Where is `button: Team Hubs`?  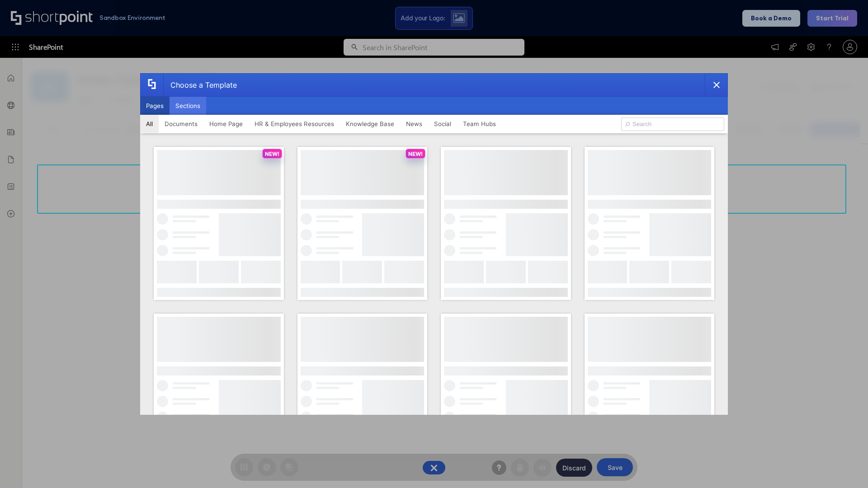 button: Team Hubs is located at coordinates (479, 124).